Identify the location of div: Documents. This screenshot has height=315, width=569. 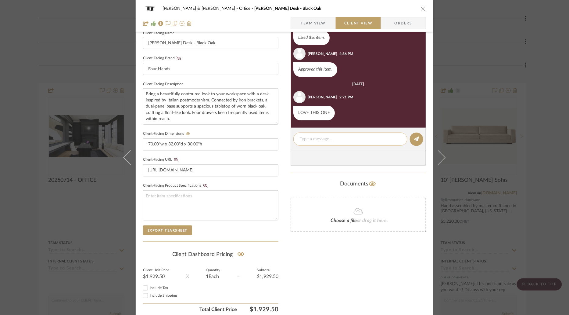
(358, 184).